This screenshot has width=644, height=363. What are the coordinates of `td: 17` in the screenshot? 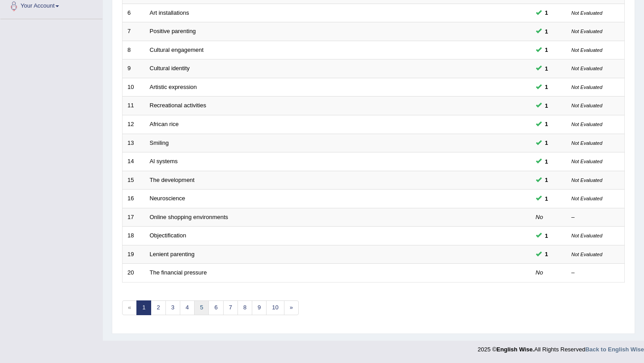 It's located at (134, 218).